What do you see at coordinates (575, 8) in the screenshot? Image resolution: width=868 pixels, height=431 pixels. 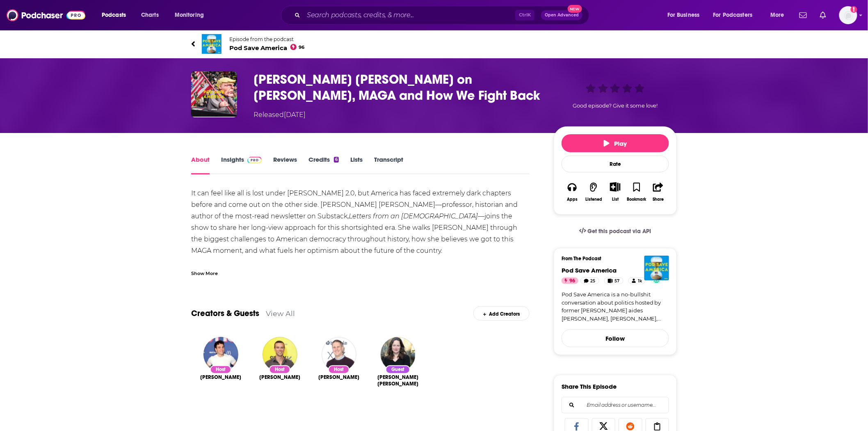 I see `span: New` at bounding box center [575, 8].